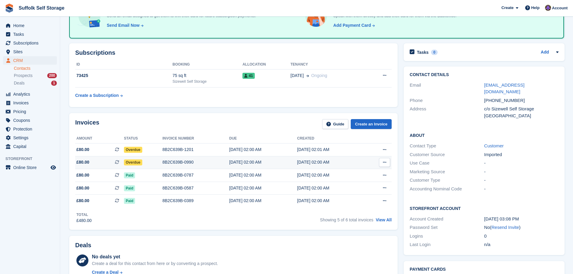 The height and width of the screenshot is (274, 573). I want to click on a: Suffolk Self Storage, so click(42, 8).